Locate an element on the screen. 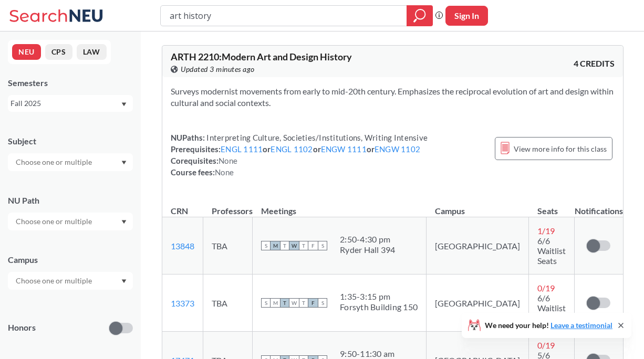 The width and height of the screenshot is (644, 359). th: Notifications is located at coordinates (598, 205).